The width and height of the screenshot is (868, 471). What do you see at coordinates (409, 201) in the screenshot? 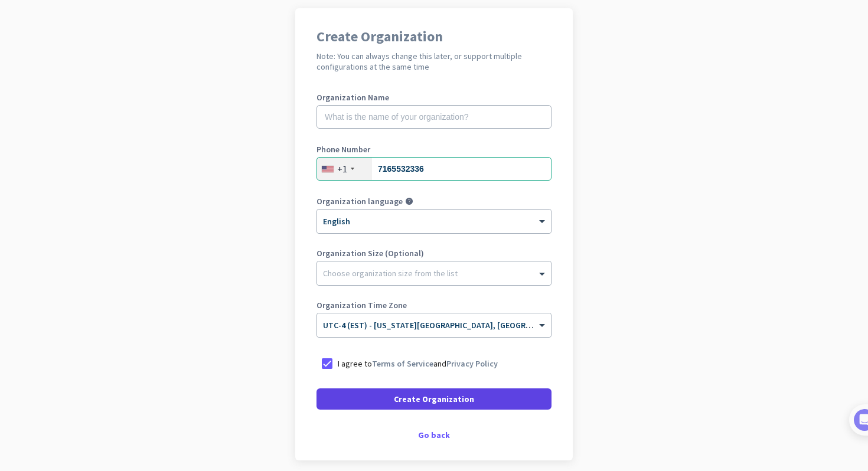
I see `i: help` at bounding box center [409, 201].